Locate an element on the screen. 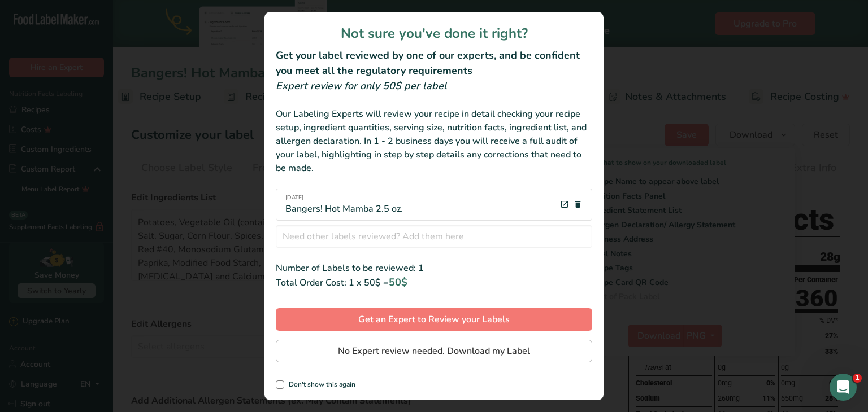  span: Get an Expert to Review your Labels is located at coordinates (434, 320).